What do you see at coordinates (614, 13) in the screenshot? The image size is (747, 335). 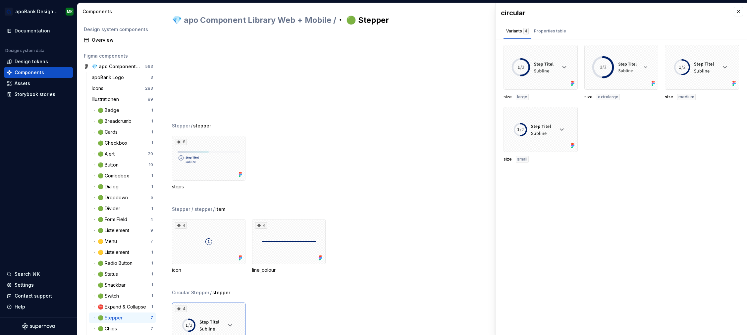 I see `div: circular` at bounding box center [614, 13].